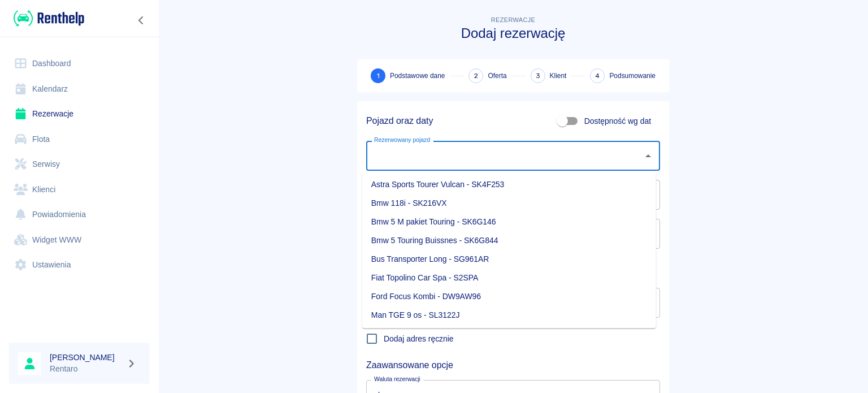 Image resolution: width=868 pixels, height=393 pixels. Describe the element at coordinates (399, 121) in the screenshot. I see `h5: Pojazd oraz daty` at that location.